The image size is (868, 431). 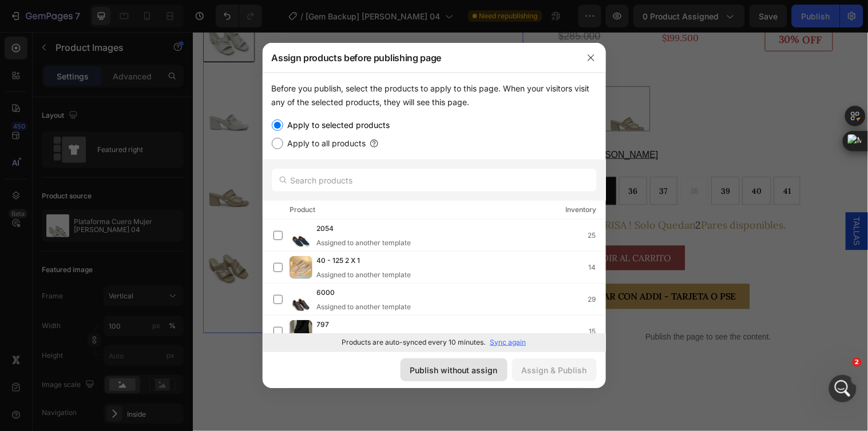 What do you see at coordinates (416, 161) in the screenshot?
I see `span: 35` at bounding box center [416, 161].